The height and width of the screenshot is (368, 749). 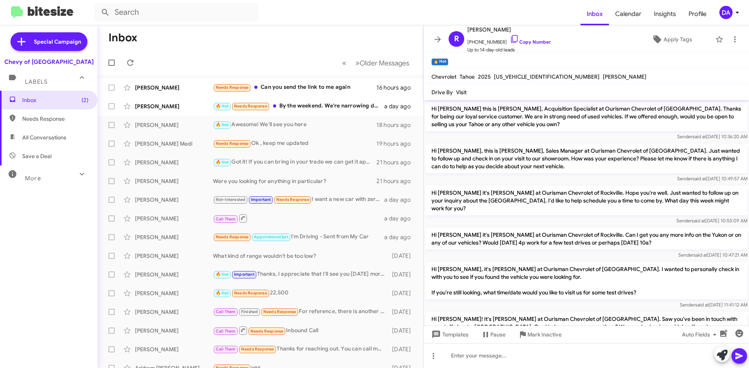 I want to click on button: Apply Tags, so click(x=671, y=39).